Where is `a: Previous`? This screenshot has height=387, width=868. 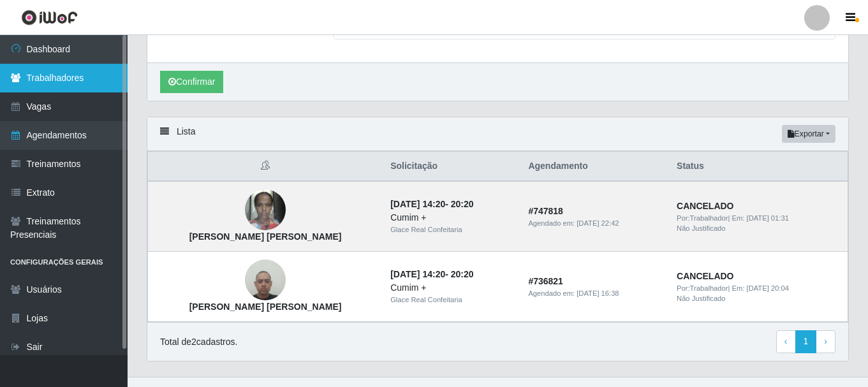
a: Previous is located at coordinates (786, 342).